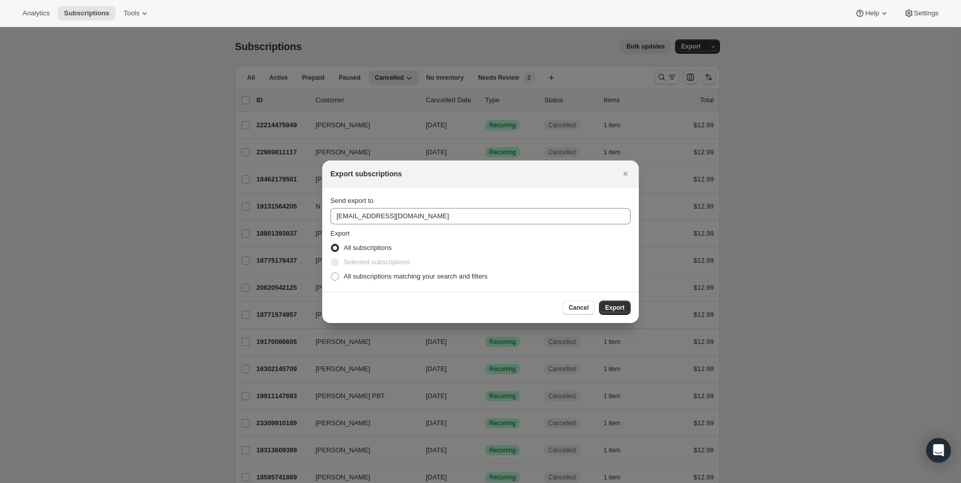 The width and height of the screenshot is (961, 483). I want to click on span: Send export to, so click(352, 200).